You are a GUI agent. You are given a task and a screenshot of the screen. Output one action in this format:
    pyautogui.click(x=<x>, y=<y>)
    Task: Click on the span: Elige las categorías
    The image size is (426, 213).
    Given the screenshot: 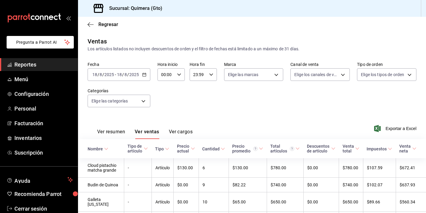 What is the action you would take?
    pyautogui.click(x=110, y=101)
    